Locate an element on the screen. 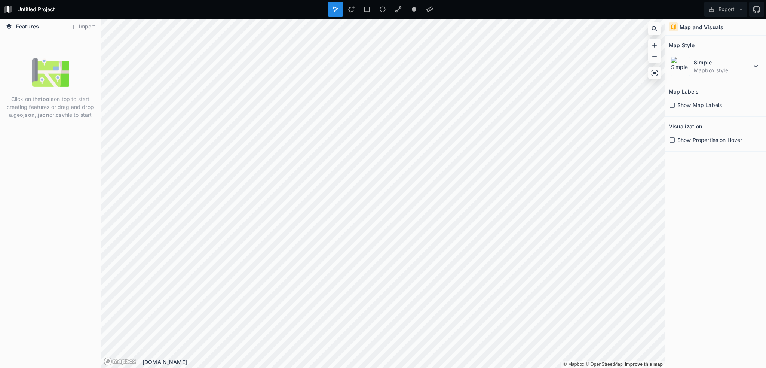  span: Show Map Labels is located at coordinates (700, 105).